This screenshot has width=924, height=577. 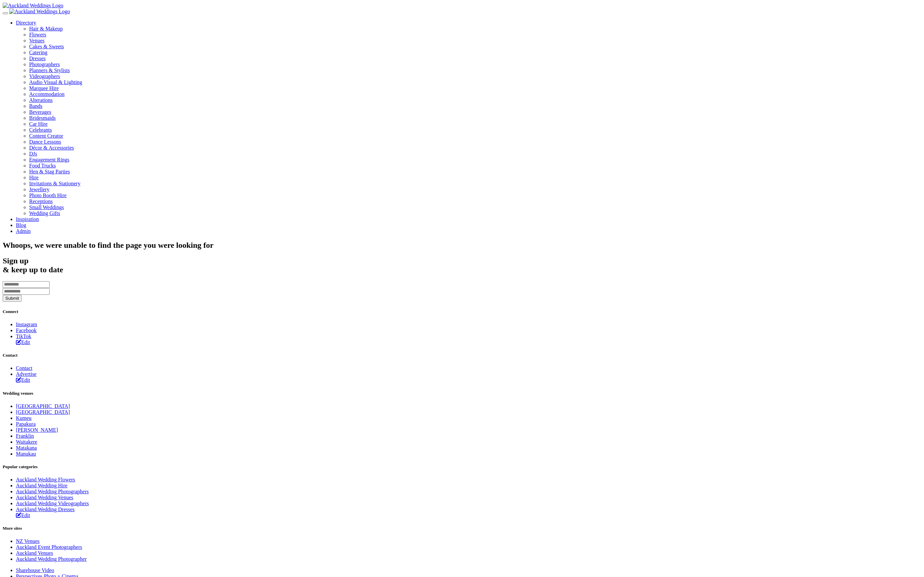 I want to click on div: Photographers, so click(x=475, y=65).